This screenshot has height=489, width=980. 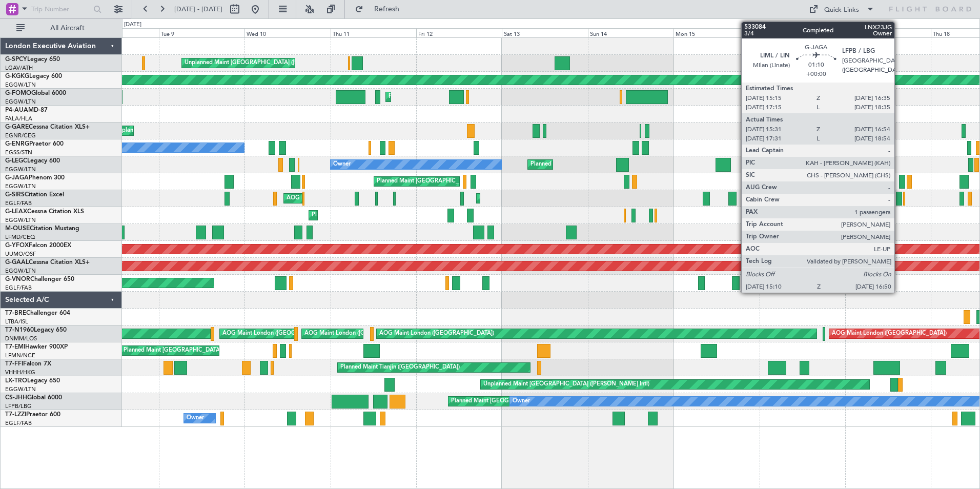 I want to click on a: LFMD/CEQ, so click(x=20, y=237).